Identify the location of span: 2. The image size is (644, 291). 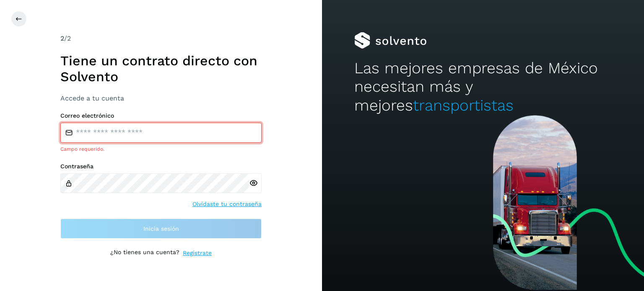
(62, 38).